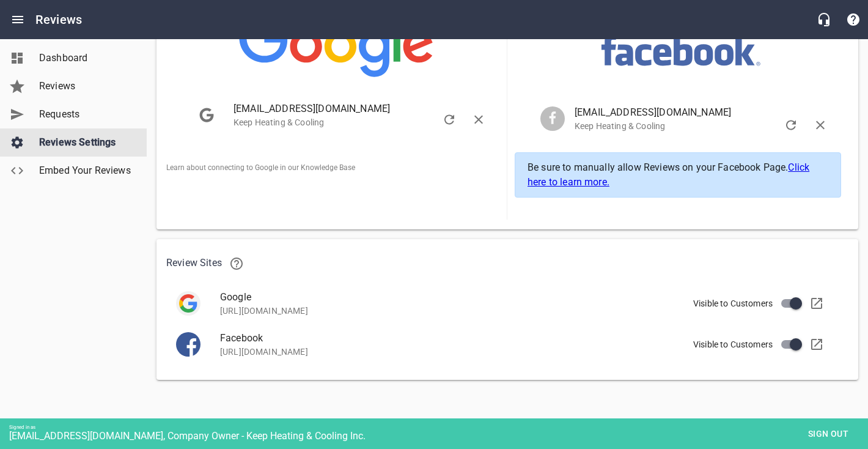  Describe the element at coordinates (188, 304) in the screenshot. I see `div: Google` at that location.